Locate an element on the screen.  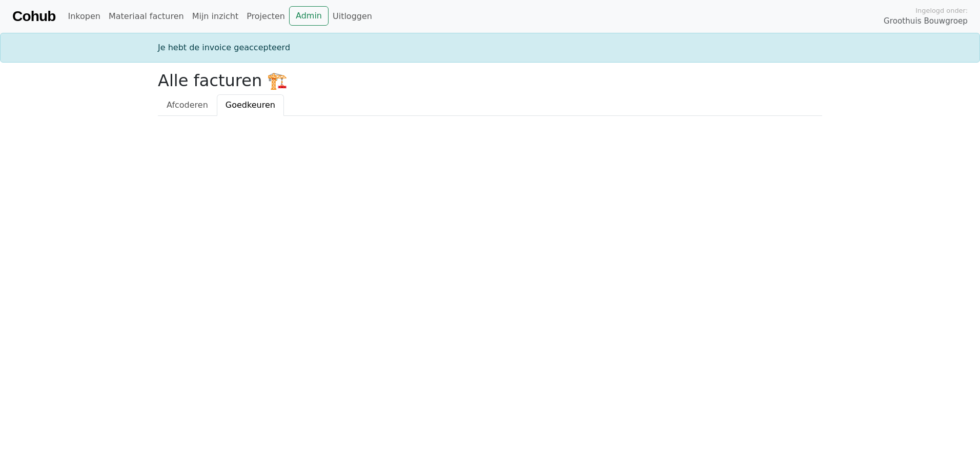
h2: Alle facturen 🏗️ is located at coordinates (490, 81).